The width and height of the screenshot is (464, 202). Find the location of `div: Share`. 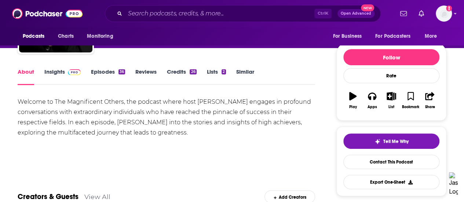

div: Share is located at coordinates (429, 107).